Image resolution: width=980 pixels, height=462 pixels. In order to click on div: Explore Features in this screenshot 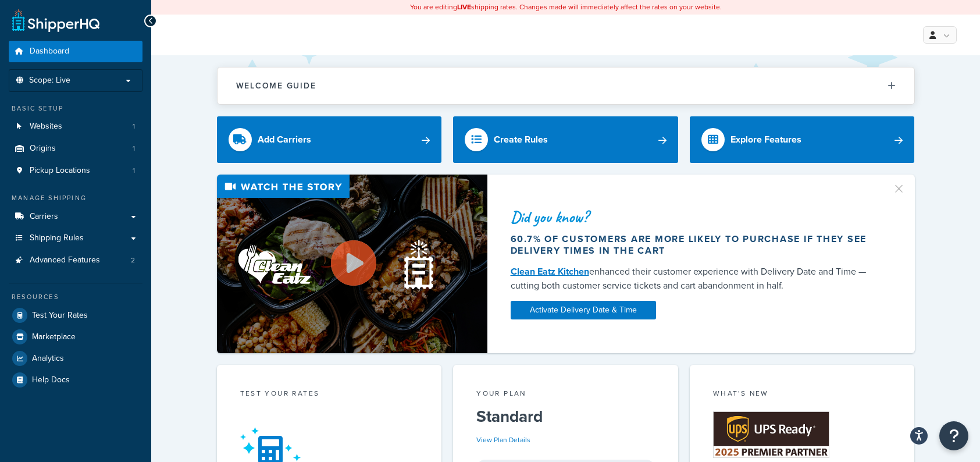, I will do `click(766, 140)`.